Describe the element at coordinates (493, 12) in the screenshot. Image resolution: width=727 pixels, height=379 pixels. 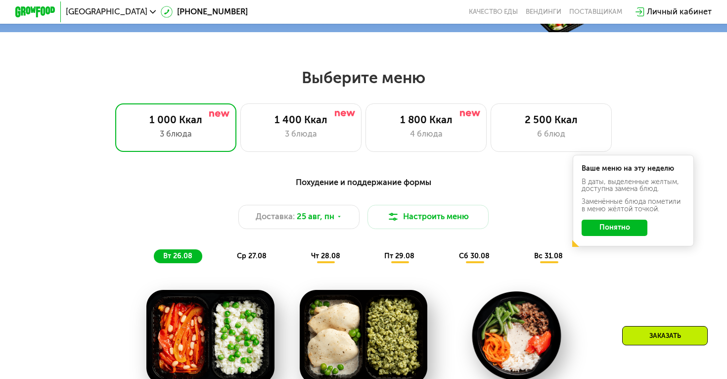
I see `a: Качество еды` at that location.